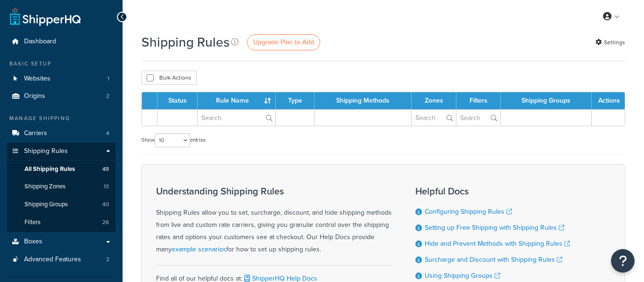 The width and height of the screenshot is (644, 282). Describe the element at coordinates (283, 42) in the screenshot. I see `a: Upgrade Plan to Add` at that location.